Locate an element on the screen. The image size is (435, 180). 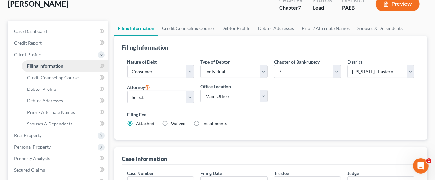
span: 1 is located at coordinates (429, 161).